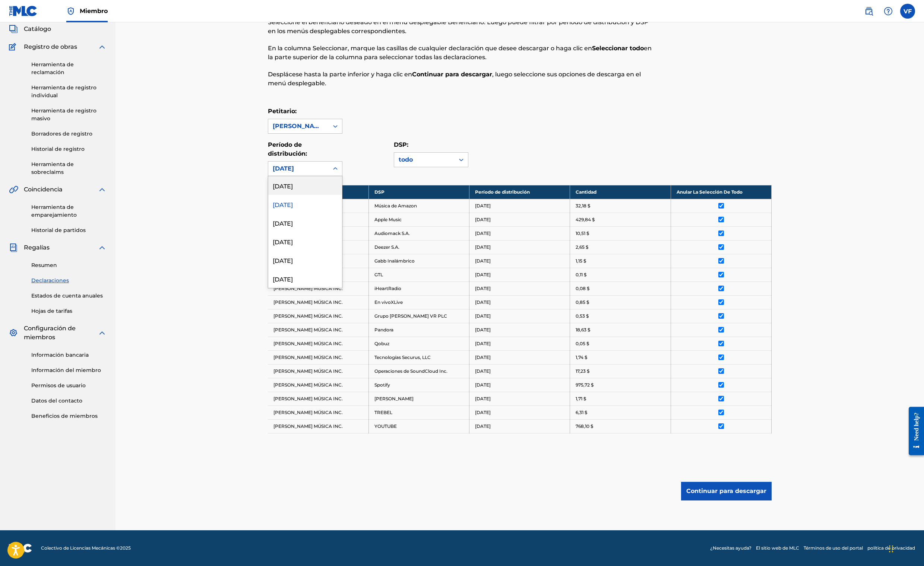 The width and height of the screenshot is (924, 566). What do you see at coordinates (520, 192) in the screenshot?
I see `th: Período de distribución` at bounding box center [520, 192].